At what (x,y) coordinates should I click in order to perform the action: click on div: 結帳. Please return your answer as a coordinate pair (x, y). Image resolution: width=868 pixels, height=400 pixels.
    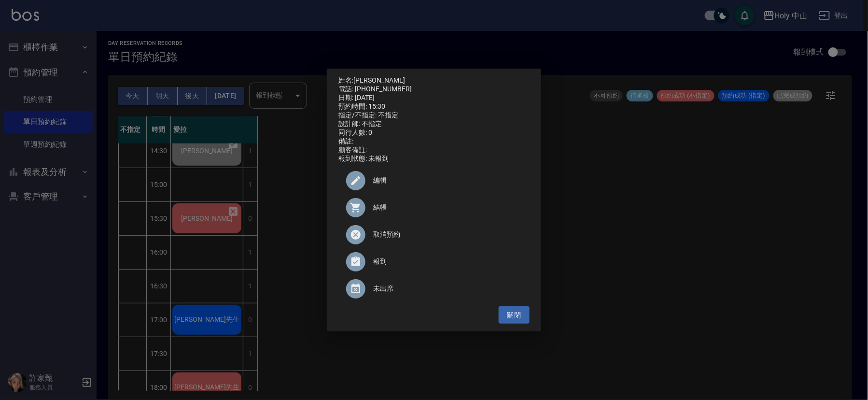
    Looking at the image, I should click on (434, 208).